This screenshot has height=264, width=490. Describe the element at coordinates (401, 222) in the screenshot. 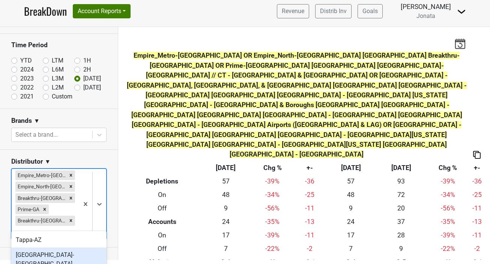

I see `td: 37` at that location.